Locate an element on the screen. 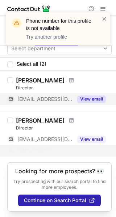  span: Continue on Search Portal is located at coordinates (55, 200).